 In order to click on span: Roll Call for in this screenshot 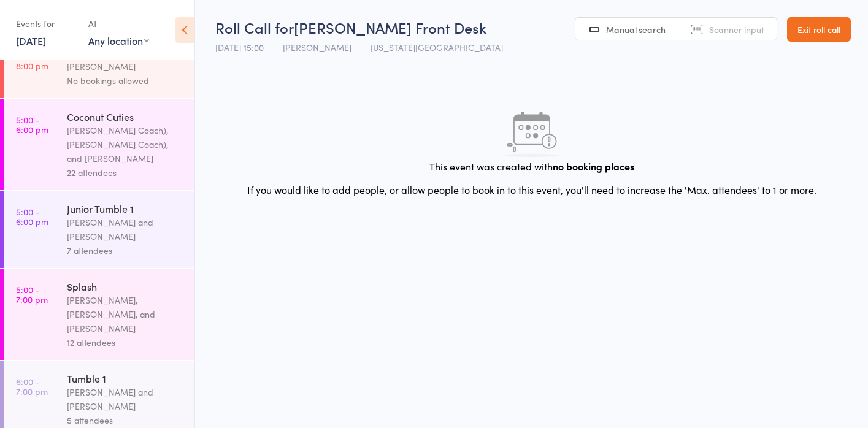, I will do `click(255, 27)`.